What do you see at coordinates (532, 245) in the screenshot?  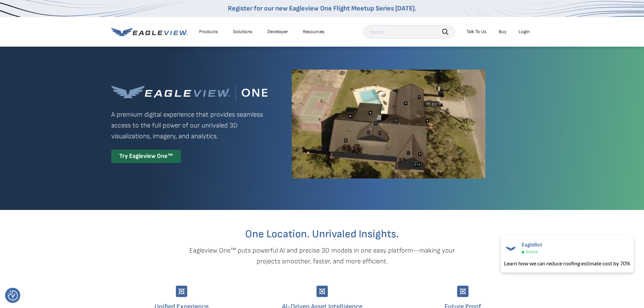 I see `span: EagleBot` at bounding box center [532, 245].